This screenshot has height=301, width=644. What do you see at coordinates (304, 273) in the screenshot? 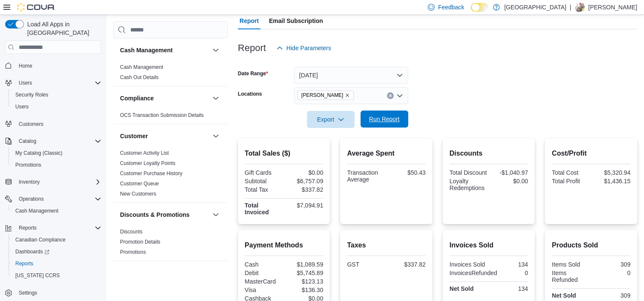
I see `div: $5,745.89` at bounding box center [304, 273].